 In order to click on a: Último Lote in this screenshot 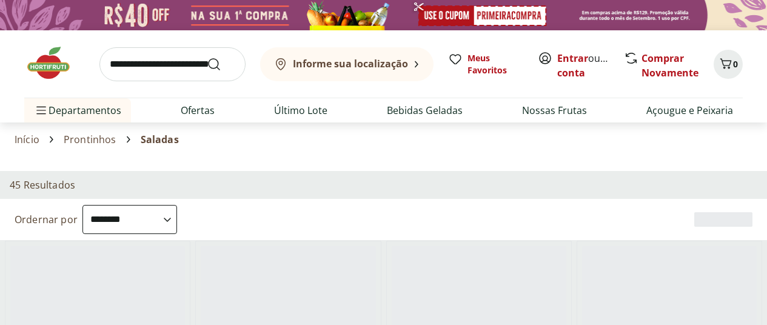, I will do `click(301, 110)`.